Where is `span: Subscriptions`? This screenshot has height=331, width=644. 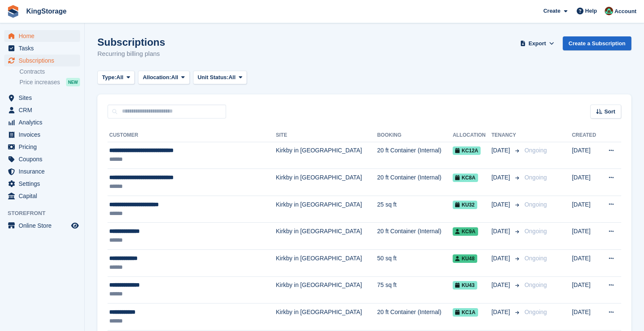 span: Subscriptions is located at coordinates (44, 60).